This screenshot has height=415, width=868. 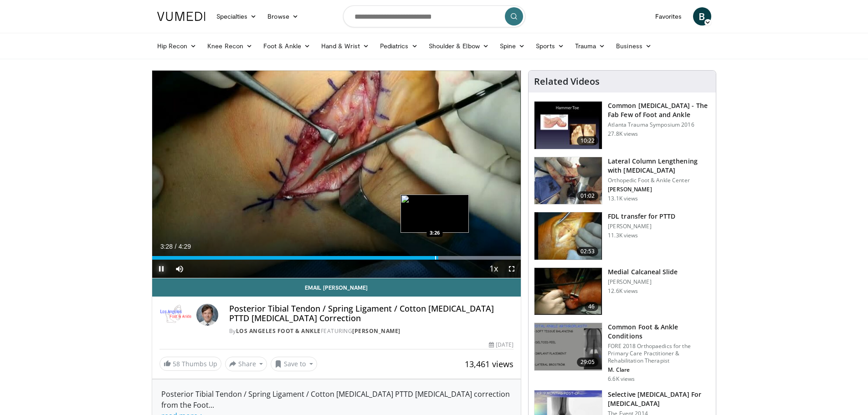 What do you see at coordinates (659, 125) in the screenshot?
I see `p: Atlanta Trauma Symposium 2016` at bounding box center [659, 125].